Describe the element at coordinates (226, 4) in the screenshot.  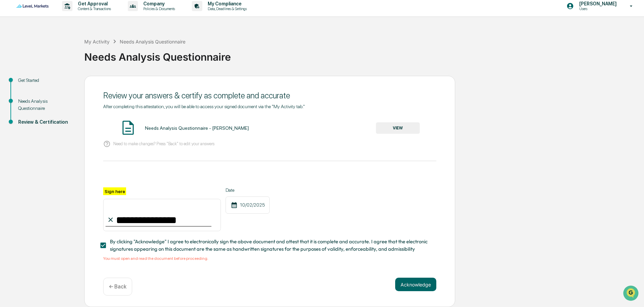
I see `p: My Compliance` at that location.